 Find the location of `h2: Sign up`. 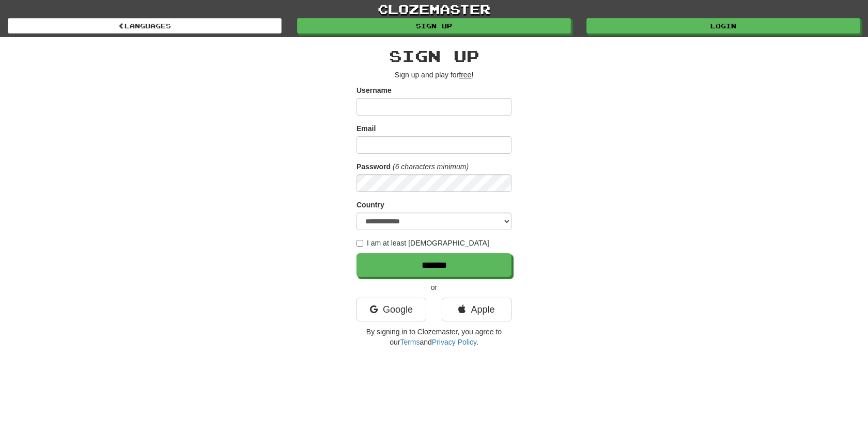

h2: Sign up is located at coordinates (434, 55).